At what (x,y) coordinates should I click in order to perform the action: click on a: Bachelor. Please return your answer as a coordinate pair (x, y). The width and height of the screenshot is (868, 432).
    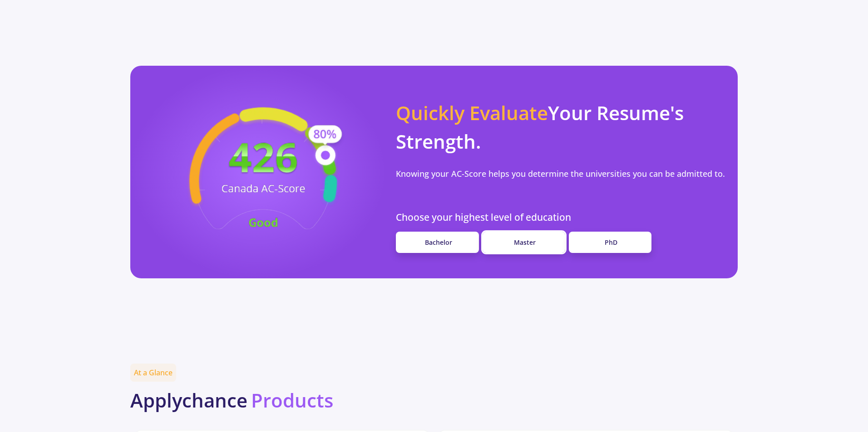
    Looking at the image, I should click on (438, 242).